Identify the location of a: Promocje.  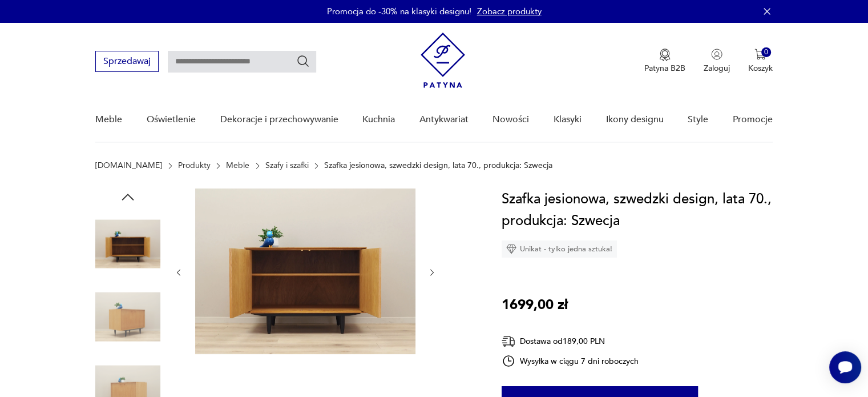
(753, 119).